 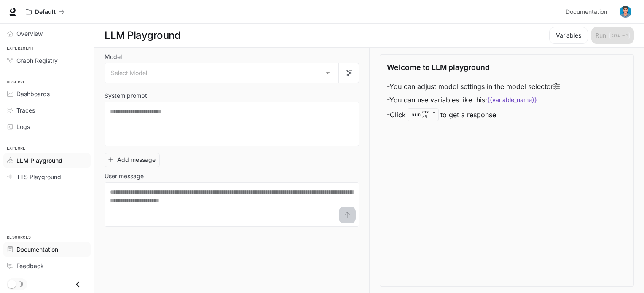 What do you see at coordinates (78, 284) in the screenshot?
I see `button: Close drawer` at bounding box center [78, 284].